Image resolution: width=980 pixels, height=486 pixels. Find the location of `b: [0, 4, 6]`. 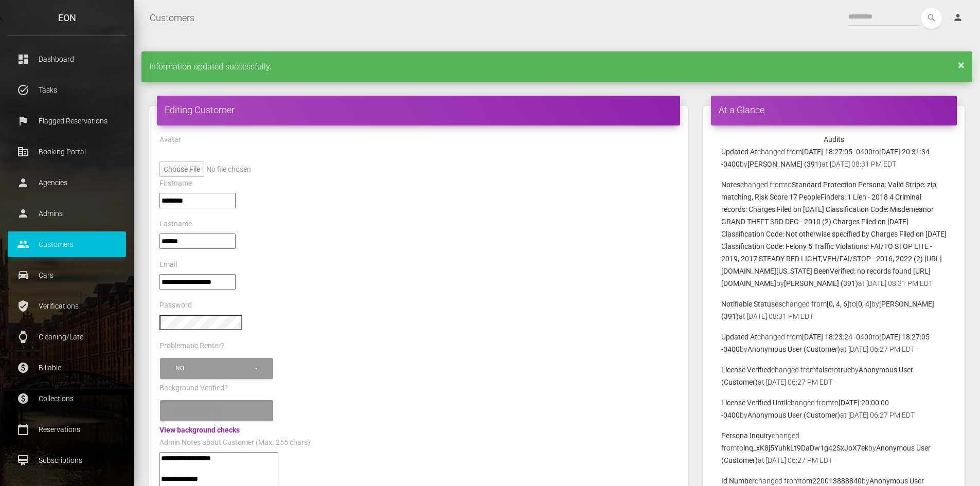

b: [0, 4, 6] is located at coordinates (839, 304).